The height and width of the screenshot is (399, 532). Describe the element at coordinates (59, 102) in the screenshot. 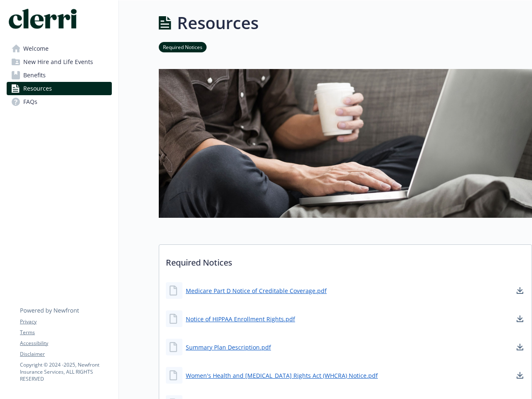

I see `a: FAQs` at that location.